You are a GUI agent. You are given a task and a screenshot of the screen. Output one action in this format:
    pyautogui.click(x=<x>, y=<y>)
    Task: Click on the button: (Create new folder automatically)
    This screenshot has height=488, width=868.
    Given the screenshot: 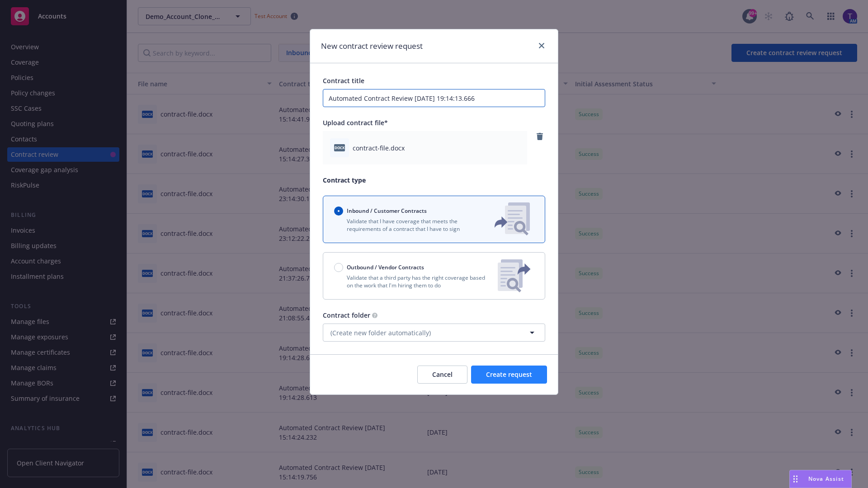 What is the action you would take?
    pyautogui.click(x=434, y=333)
    